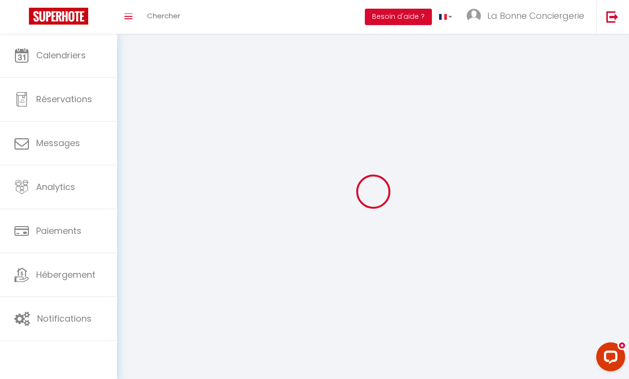  What do you see at coordinates (61, 55) in the screenshot?
I see `span: Calendriers` at bounding box center [61, 55].